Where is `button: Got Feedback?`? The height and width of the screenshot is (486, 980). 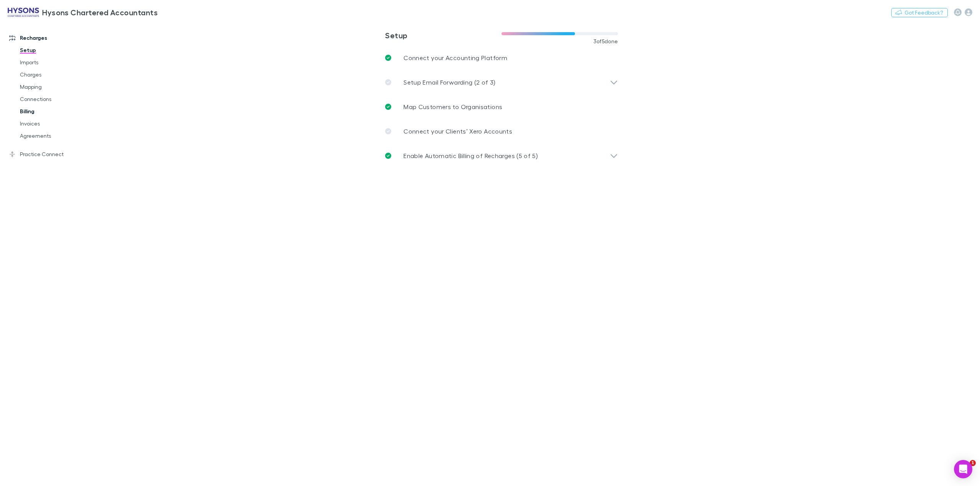 button: Got Feedback? is located at coordinates (919, 12).